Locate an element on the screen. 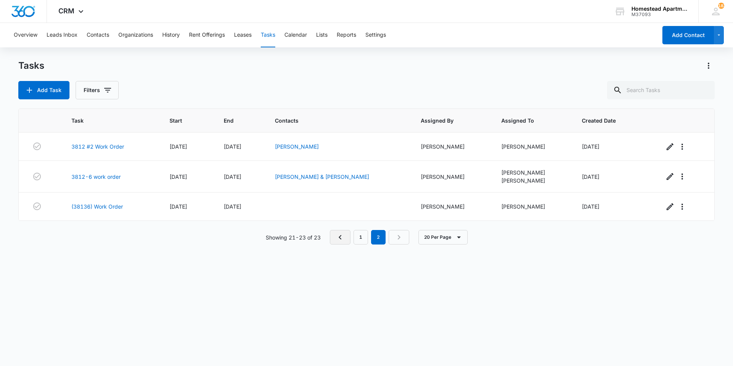 The image size is (733, 366). button: Contacts is located at coordinates (98, 35).